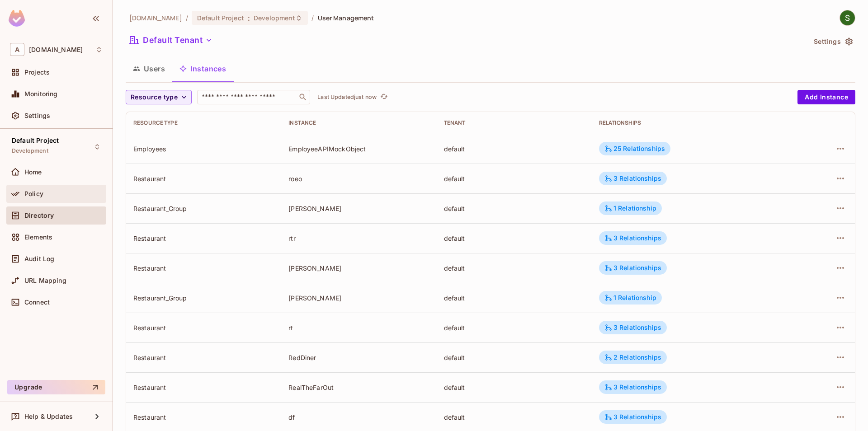 Image resolution: width=868 pixels, height=431 pixels. I want to click on span: Projects, so click(37, 72).